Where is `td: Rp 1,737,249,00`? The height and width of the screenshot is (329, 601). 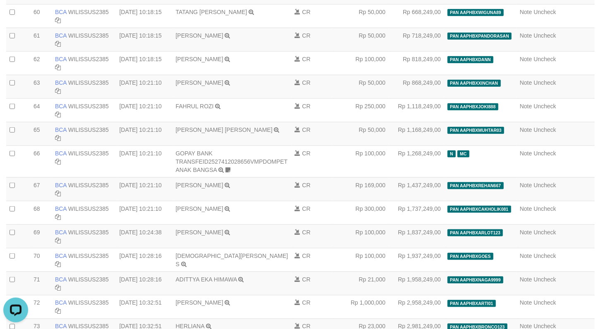 td: Rp 1,737,249,00 is located at coordinates (416, 213).